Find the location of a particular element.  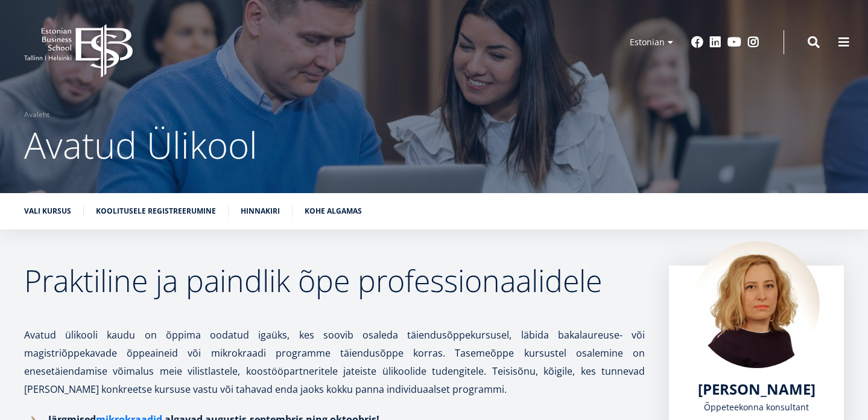

a: Kohe algamas is located at coordinates (333, 211).